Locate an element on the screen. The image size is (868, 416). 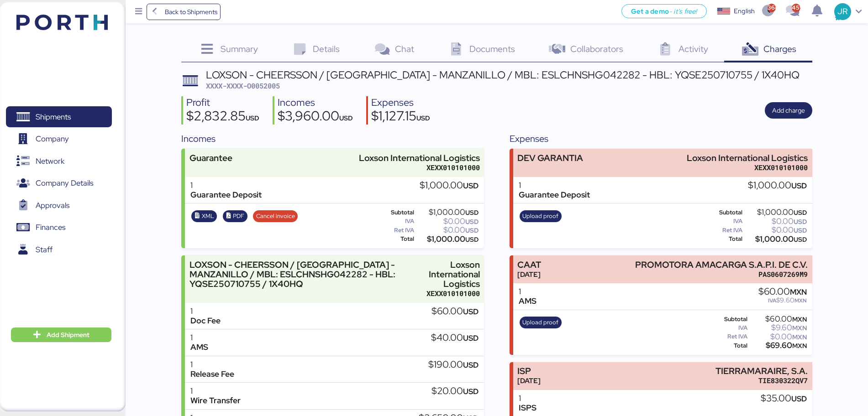
span: Documents is located at coordinates (492, 49).